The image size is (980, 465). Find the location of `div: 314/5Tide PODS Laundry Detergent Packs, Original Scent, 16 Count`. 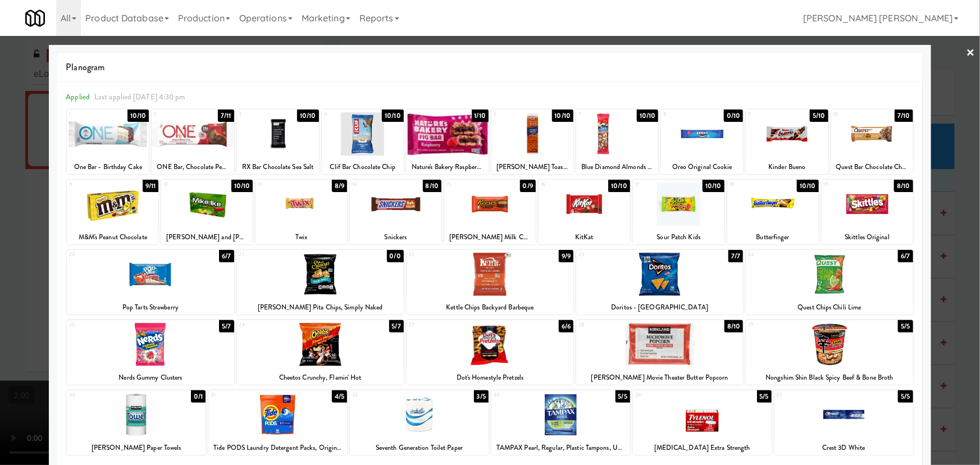

div: 314/5Tide PODS Laundry Detergent Packs, Original Scent, 16 Count is located at coordinates (277, 422).